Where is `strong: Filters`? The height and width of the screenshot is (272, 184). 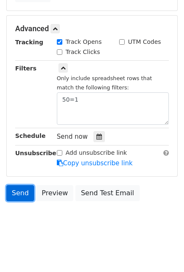 strong: Filters is located at coordinates (26, 68).